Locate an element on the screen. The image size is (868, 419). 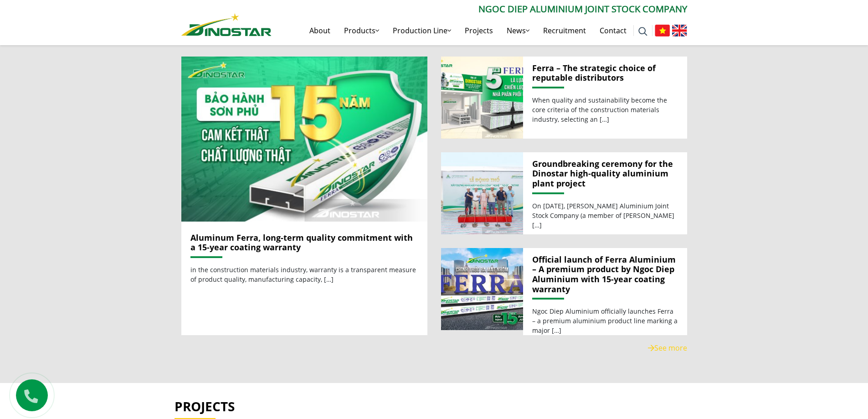
a: Nhôm Dinostar is located at coordinates (226, 23).